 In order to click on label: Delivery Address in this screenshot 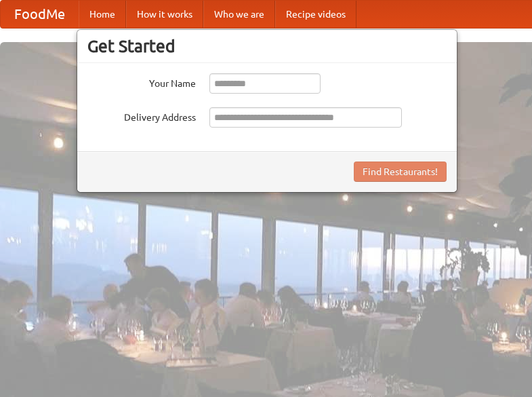, I will do `click(142, 115)`.